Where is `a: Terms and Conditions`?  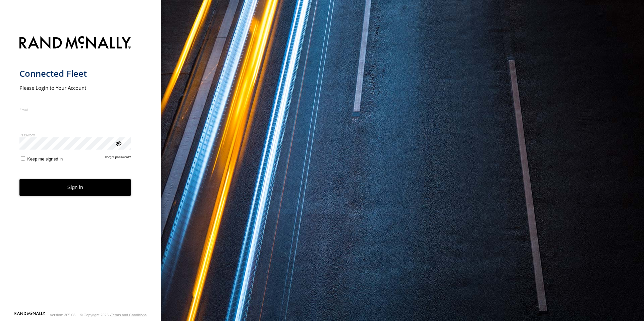 a: Terms and Conditions is located at coordinates (129, 315).